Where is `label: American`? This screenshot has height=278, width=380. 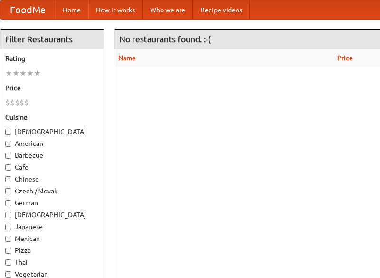 label: American is located at coordinates (52, 144).